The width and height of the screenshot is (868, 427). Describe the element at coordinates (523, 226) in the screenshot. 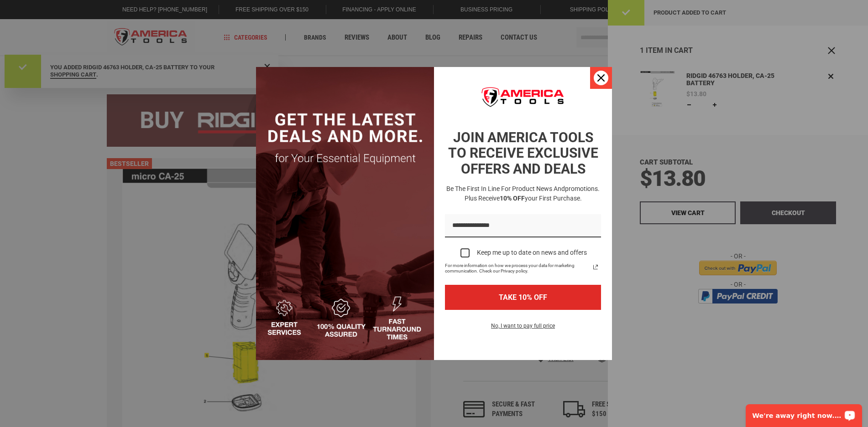

I see `input: Email field` at that location.